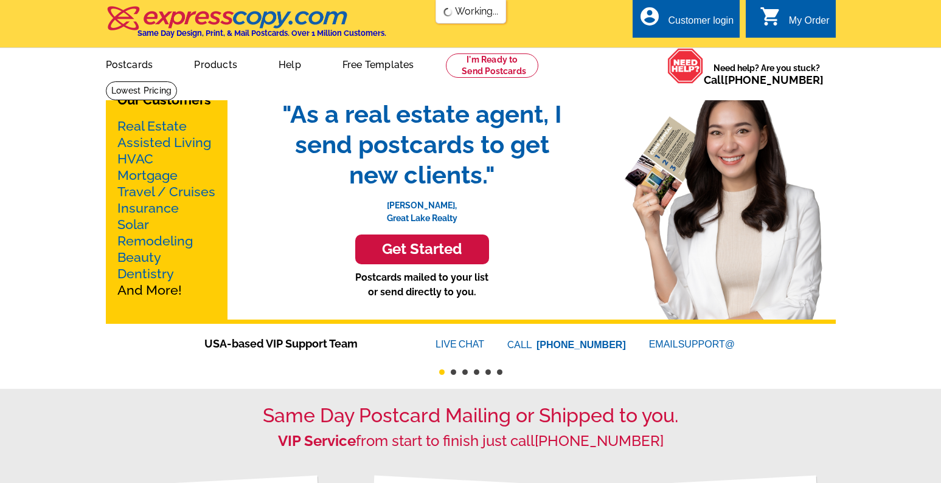 Image resolution: width=941 pixels, height=483 pixels. What do you see at coordinates (471, 416) in the screenshot?
I see `h1: Same Day Postcard Mailing or Shipped to you.` at bounding box center [471, 416].